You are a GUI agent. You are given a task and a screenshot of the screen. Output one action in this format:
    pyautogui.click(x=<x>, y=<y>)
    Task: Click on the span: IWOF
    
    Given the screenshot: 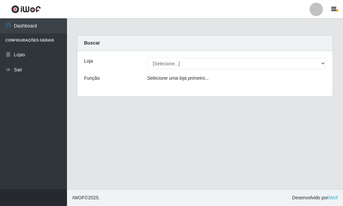 What is the action you would take?
    pyautogui.click(x=78, y=198)
    